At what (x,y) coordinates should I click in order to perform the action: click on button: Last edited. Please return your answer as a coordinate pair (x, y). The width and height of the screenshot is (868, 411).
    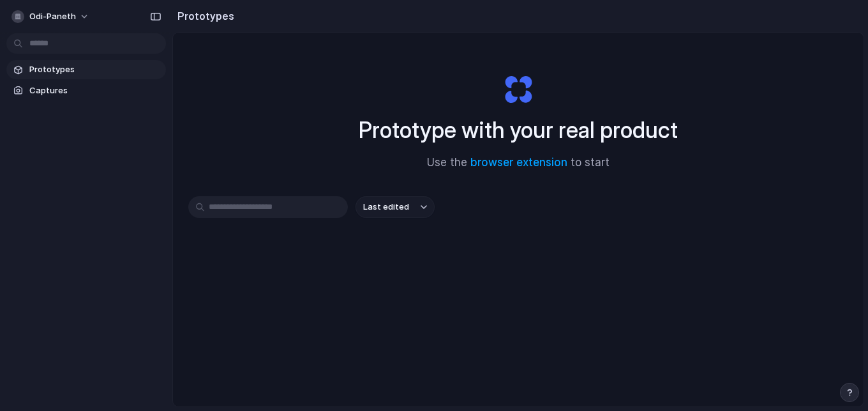
    Looking at the image, I should click on (395, 207).